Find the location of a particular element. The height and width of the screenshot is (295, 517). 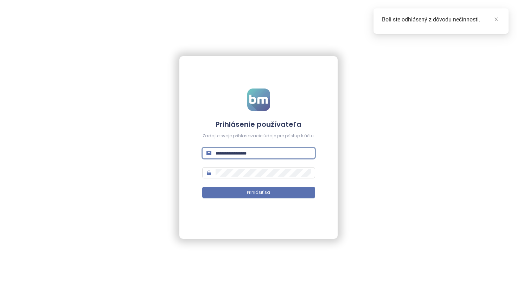

div: Boli ste odhlásený z dôvodu nečinnosti. is located at coordinates (441, 20).